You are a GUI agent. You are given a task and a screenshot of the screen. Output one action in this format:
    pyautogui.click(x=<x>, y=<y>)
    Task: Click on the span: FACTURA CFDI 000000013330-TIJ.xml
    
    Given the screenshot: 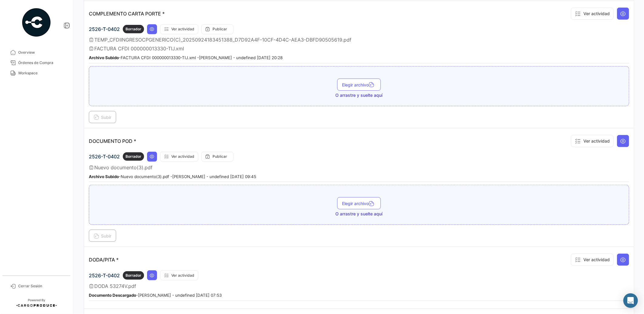 What is the action you would take?
    pyautogui.click(x=139, y=48)
    